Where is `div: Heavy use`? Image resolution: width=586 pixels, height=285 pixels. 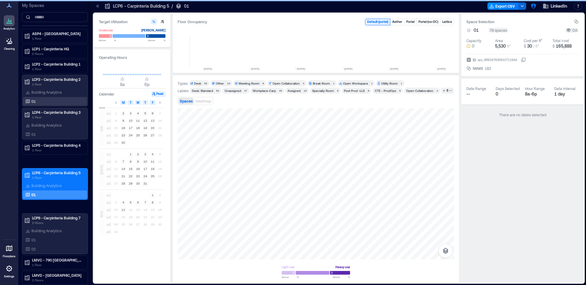 div: Heavy use is located at coordinates (343, 267).